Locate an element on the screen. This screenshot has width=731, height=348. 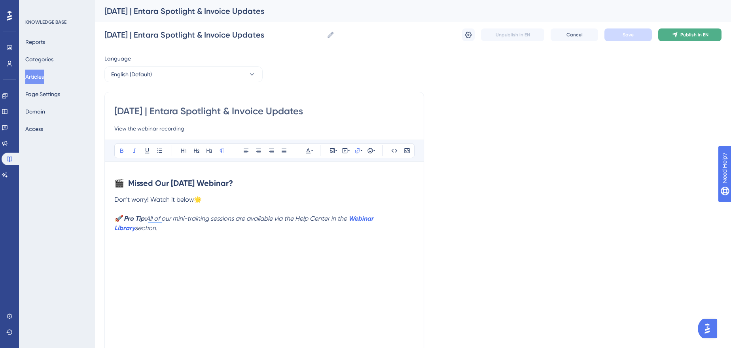
button: Categories is located at coordinates (39, 59).